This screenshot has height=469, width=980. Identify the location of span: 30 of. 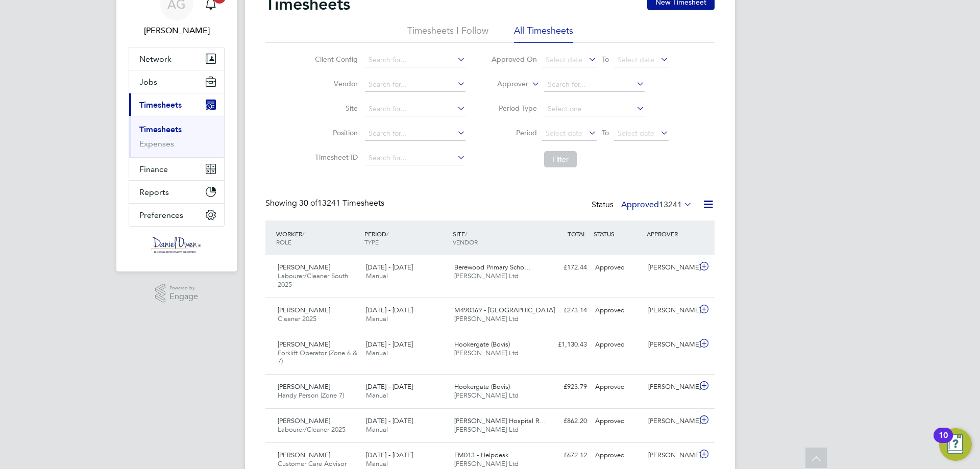
(308, 203).